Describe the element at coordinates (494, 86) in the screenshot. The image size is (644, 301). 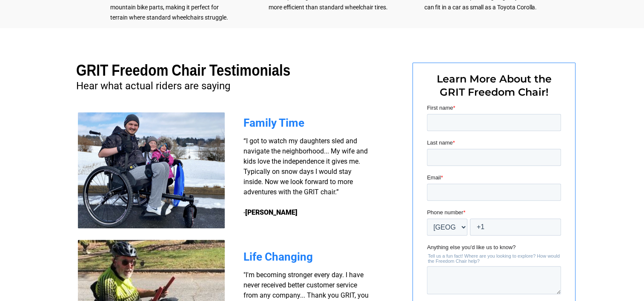
I see `span: Learn More About the GRIT Freedom Chair!` at that location.